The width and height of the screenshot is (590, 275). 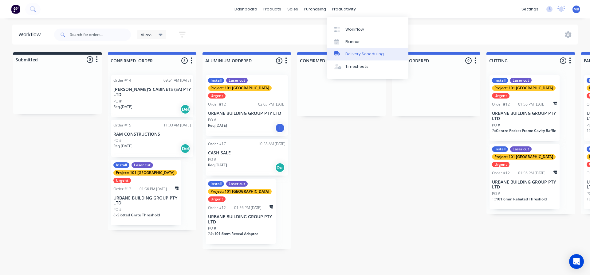 What do you see at coordinates (368, 29) in the screenshot?
I see `a: Workflow` at bounding box center [368, 29].